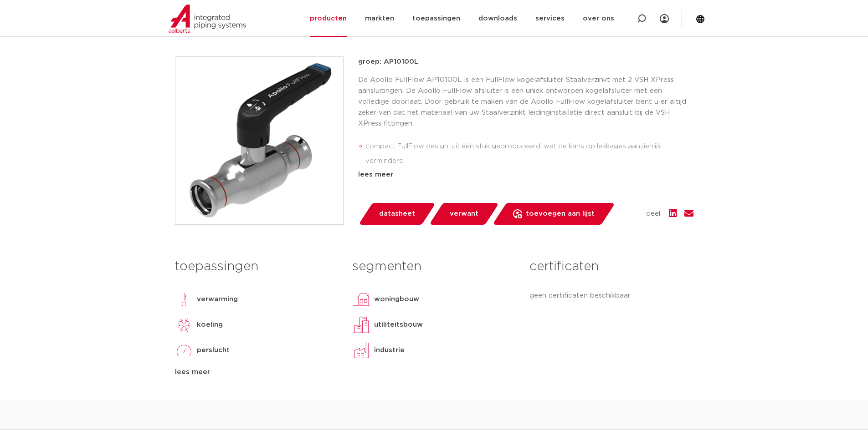 Image resolution: width=868 pixels, height=430 pixels. What do you see at coordinates (611, 267) in the screenshot?
I see `h3: certificaten` at bounding box center [611, 267].